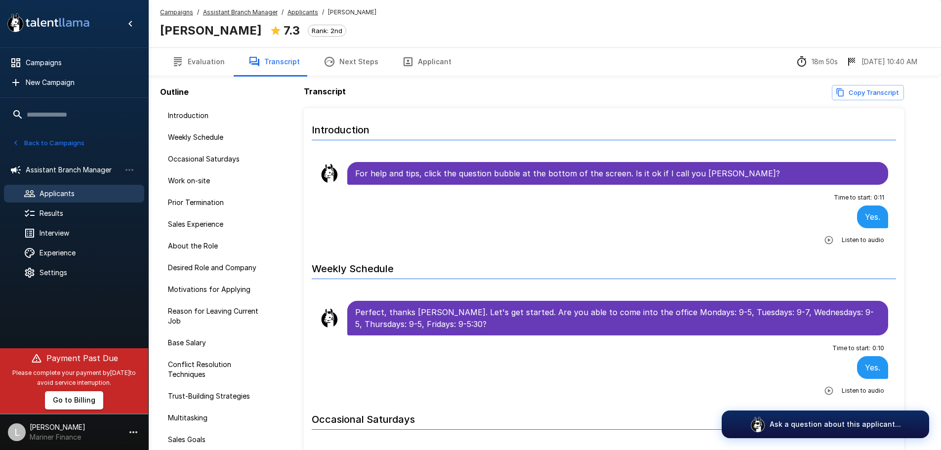 The height and width of the screenshot is (450, 941). What do you see at coordinates (351, 62) in the screenshot?
I see `button: Next Steps` at bounding box center [351, 62].